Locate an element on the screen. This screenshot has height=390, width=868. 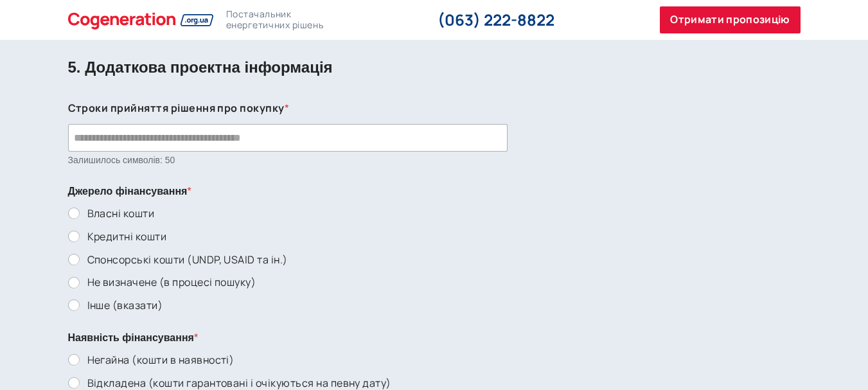
h2: Постачальник енергетичних рішень is located at coordinates (275, 20).